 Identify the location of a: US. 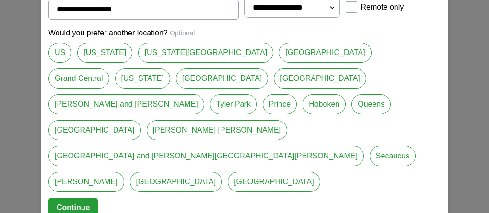
(60, 53).